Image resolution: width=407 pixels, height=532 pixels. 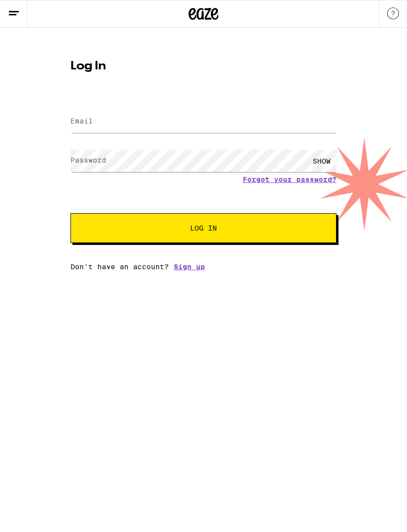 What do you see at coordinates (322, 161) in the screenshot?
I see `div: SHOW` at bounding box center [322, 161].